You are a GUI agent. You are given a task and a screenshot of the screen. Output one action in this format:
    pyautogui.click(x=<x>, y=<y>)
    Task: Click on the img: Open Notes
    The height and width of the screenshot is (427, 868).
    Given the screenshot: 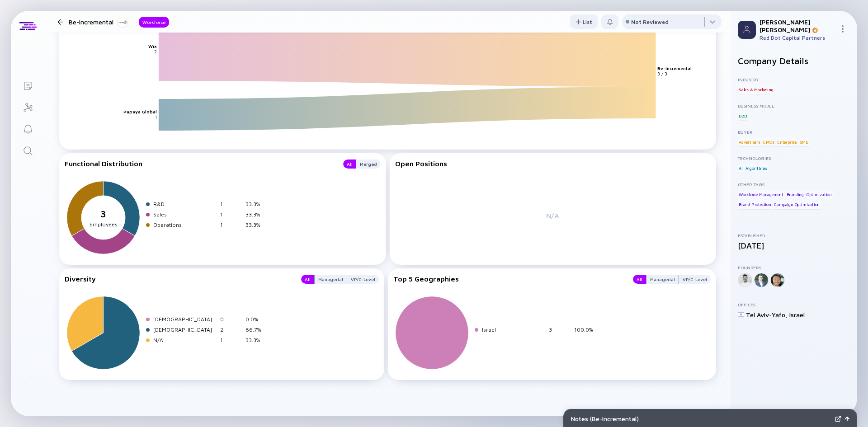 What is the action you would take?
    pyautogui.click(x=847, y=419)
    